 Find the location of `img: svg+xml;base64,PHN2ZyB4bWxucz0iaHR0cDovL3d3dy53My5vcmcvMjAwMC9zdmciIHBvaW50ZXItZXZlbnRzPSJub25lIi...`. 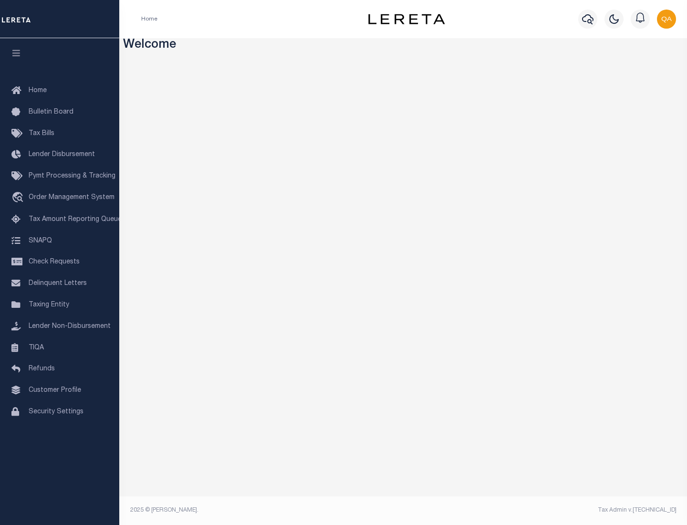

img: svg+xml;base64,PHN2ZyB4bWxucz0iaHR0cDovL3d3dy53My5vcmcvMjAwMC9zdmciIHBvaW50ZXItZXZlbnRzPSJub25lIi... is located at coordinates (666, 19).